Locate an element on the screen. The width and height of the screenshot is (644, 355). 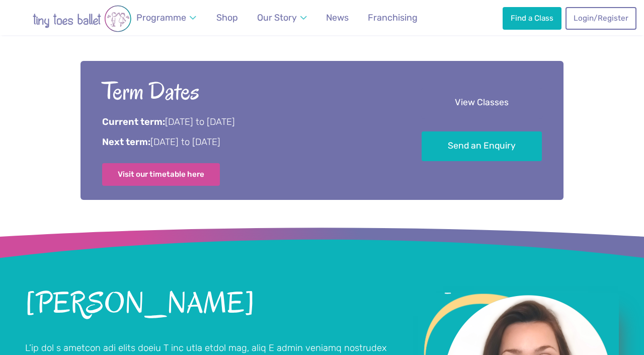
a: Send an Enquiry is located at coordinates (481, 146).